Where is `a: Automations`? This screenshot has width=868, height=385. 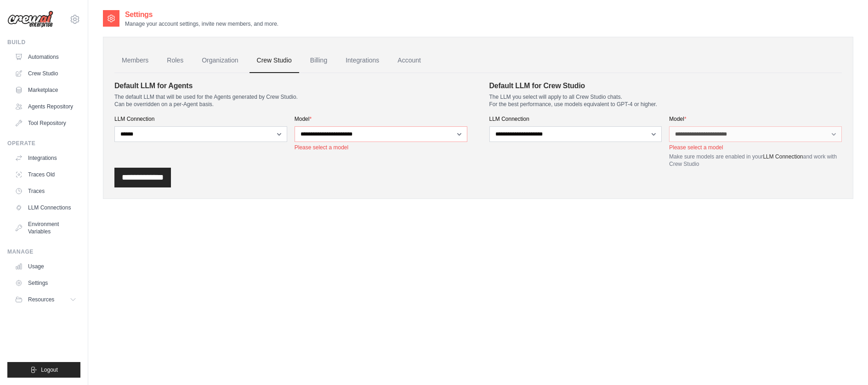 a: Automations is located at coordinates (45, 57).